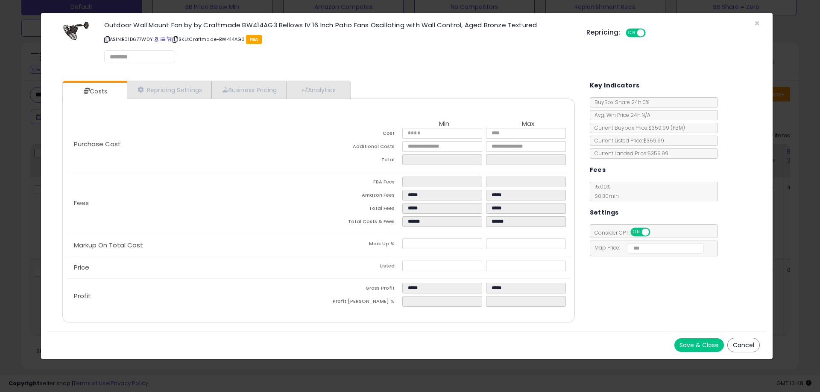 The width and height of the screenshot is (820, 392). What do you see at coordinates (193, 203) in the screenshot?
I see `p: Fees` at bounding box center [193, 203].